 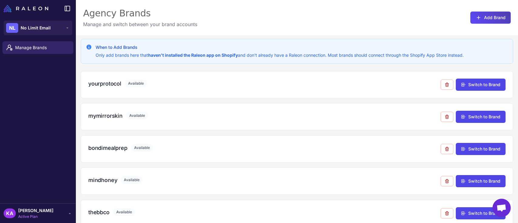 What do you see at coordinates (38, 28) in the screenshot?
I see `button: NLNo Limit Email` at bounding box center [38, 28].